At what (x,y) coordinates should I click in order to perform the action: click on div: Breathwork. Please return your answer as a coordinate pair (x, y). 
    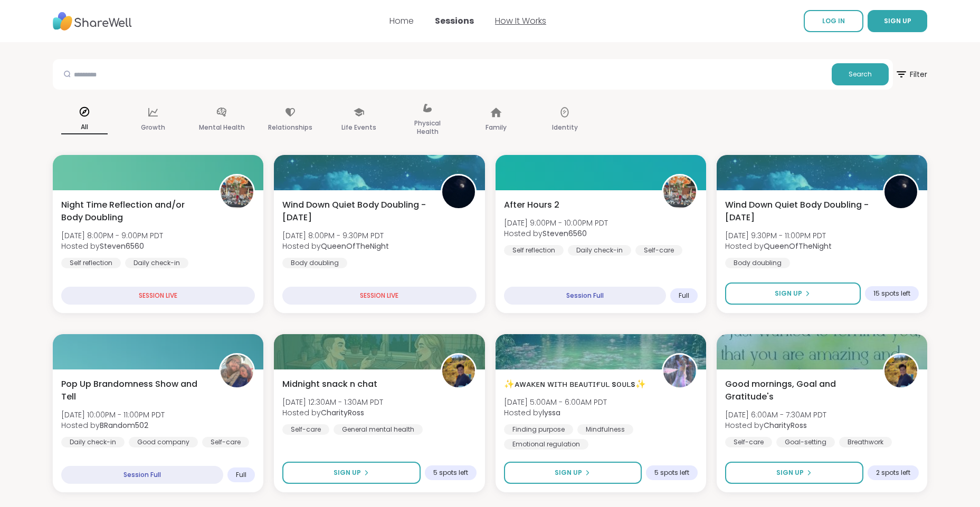
    Looking at the image, I should click on (866, 442).